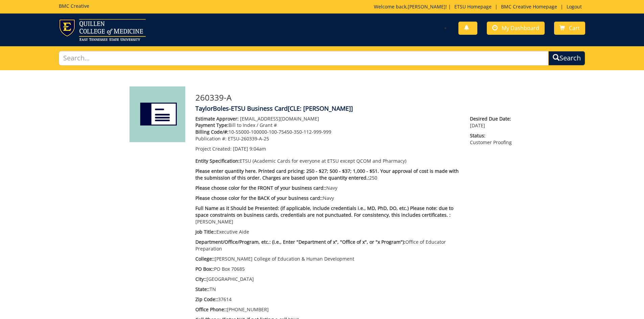 Image resolution: width=644 pixels, height=319 pixels. Describe the element at coordinates (327, 300) in the screenshot. I see `p: 37614` at that location.